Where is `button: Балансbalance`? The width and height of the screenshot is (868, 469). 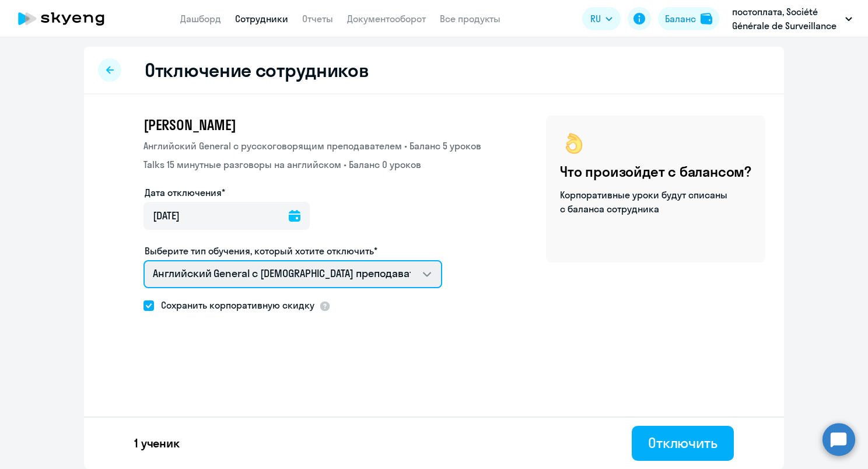
button: Балансbalance is located at coordinates (688, 19).